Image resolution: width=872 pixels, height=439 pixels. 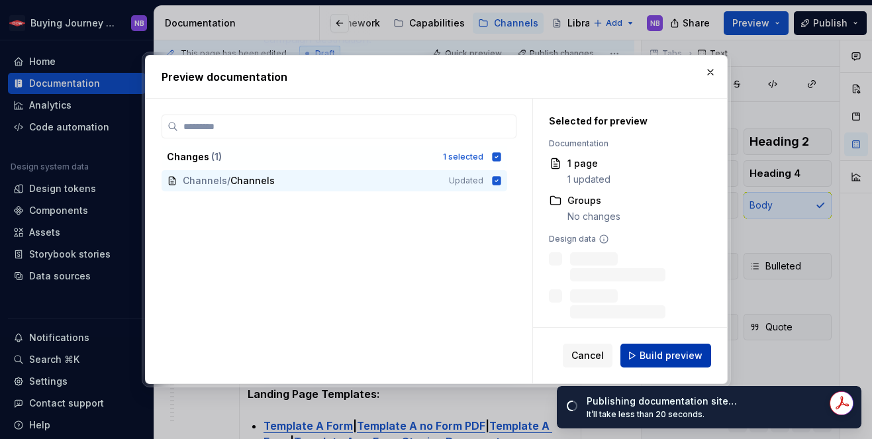 I want to click on div: Groups, so click(x=594, y=201).